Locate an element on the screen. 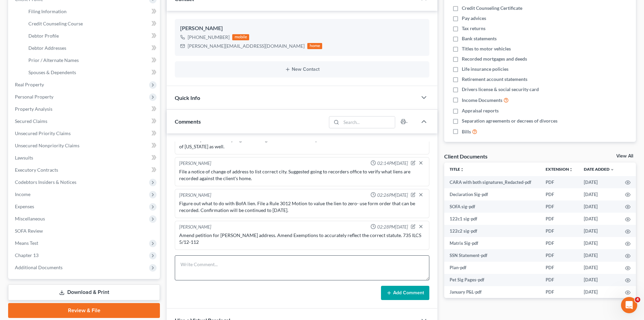 The image size is (644, 320). td: Pet Sig Pages-pdf is located at coordinates (492, 280).